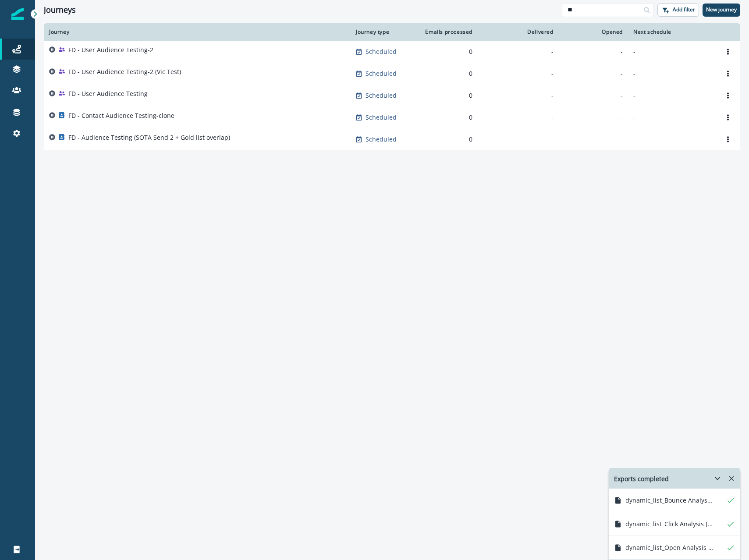 This screenshot has width=749, height=560. Describe the element at coordinates (392, 118) in the screenshot. I see `a: FD - Contact Audience Testing-cloneScheduled0---Options` at that location.